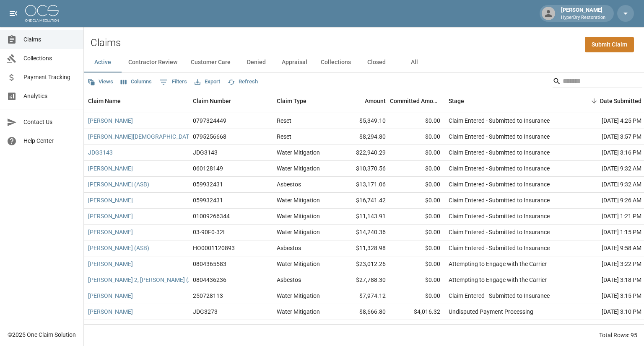  I want to click on button: Views, so click(100, 82).